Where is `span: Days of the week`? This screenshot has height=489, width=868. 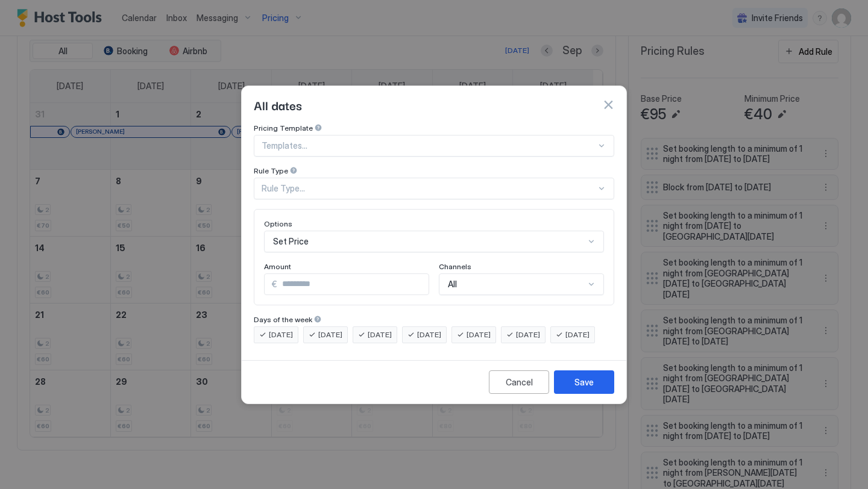
span: Days of the week is located at coordinates (283, 319).